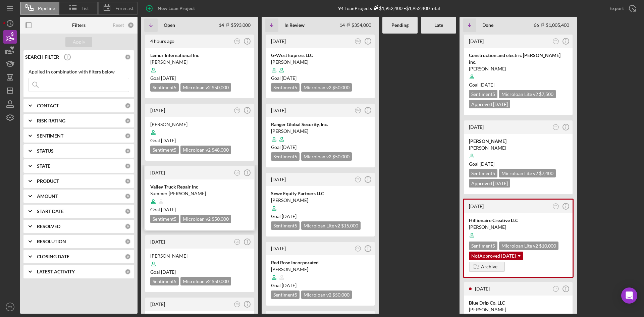 The height and width of the screenshot is (317, 644). Describe the element at coordinates (43, 166) in the screenshot. I see `b: STATE` at that location.